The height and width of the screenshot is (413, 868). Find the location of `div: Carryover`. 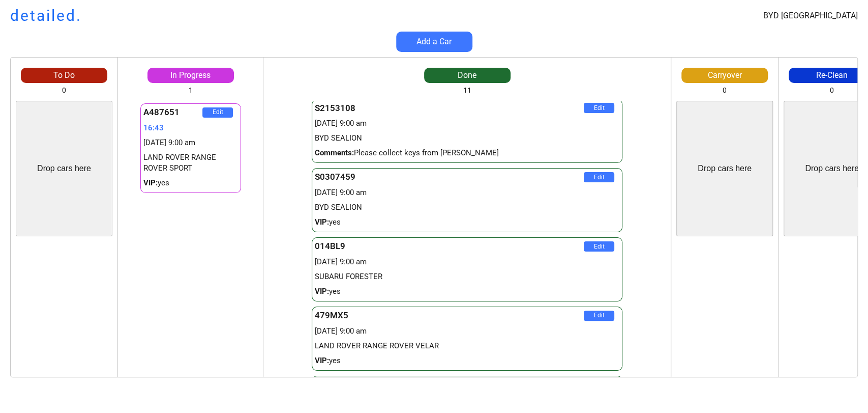

div: Carryover is located at coordinates (725, 75).